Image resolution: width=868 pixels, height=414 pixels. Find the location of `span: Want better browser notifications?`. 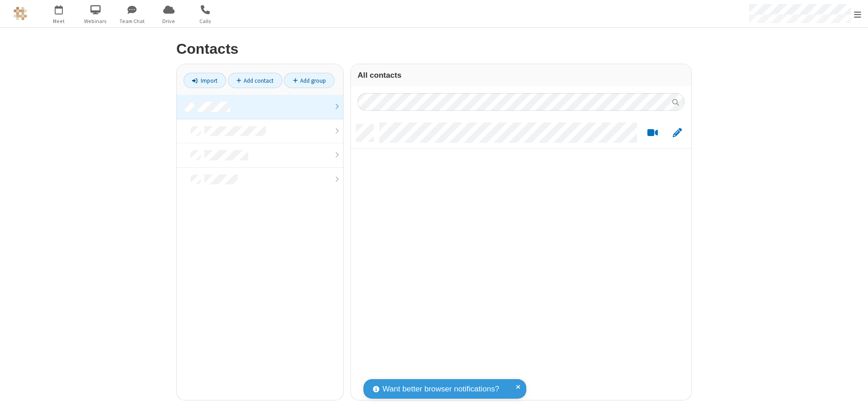

span: Want better browser notifications? is located at coordinates (441, 389).